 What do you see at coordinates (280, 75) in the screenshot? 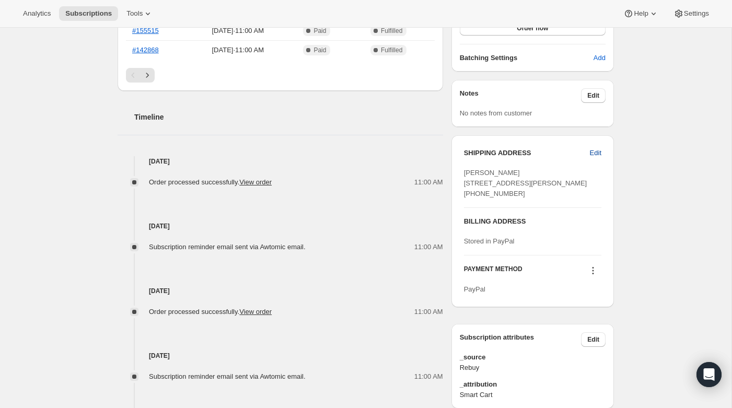
I see `nav: Pagination` at bounding box center [280, 75].